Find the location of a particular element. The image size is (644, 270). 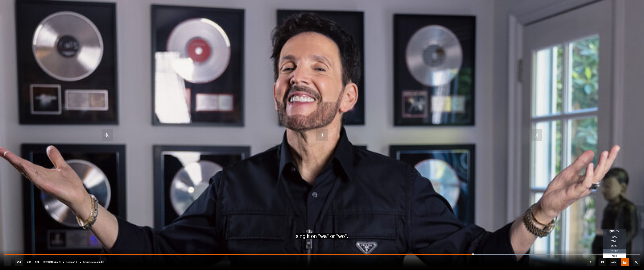

span: Auto is located at coordinates (614, 256).